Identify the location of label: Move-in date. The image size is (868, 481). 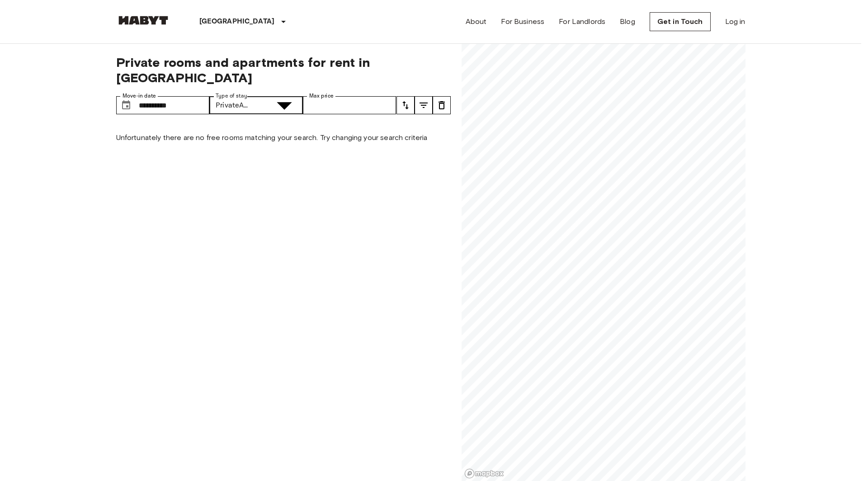
(139, 96).